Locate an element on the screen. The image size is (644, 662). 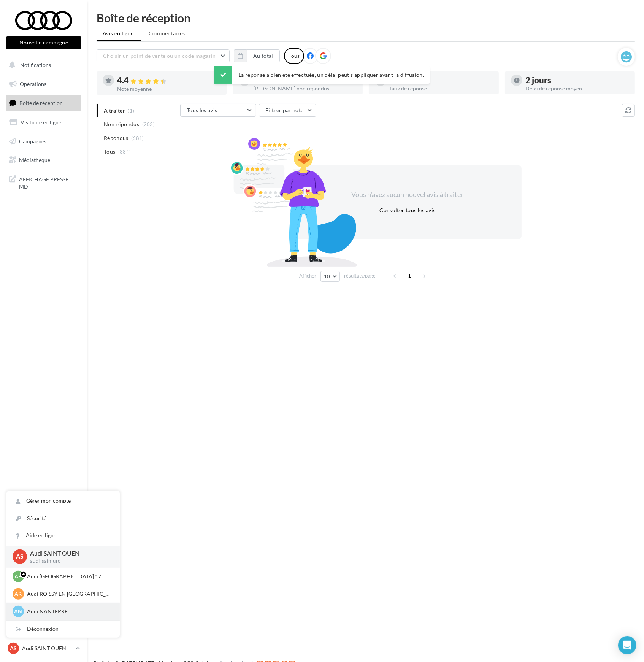
a: Aide en ligne is located at coordinates (63, 536).